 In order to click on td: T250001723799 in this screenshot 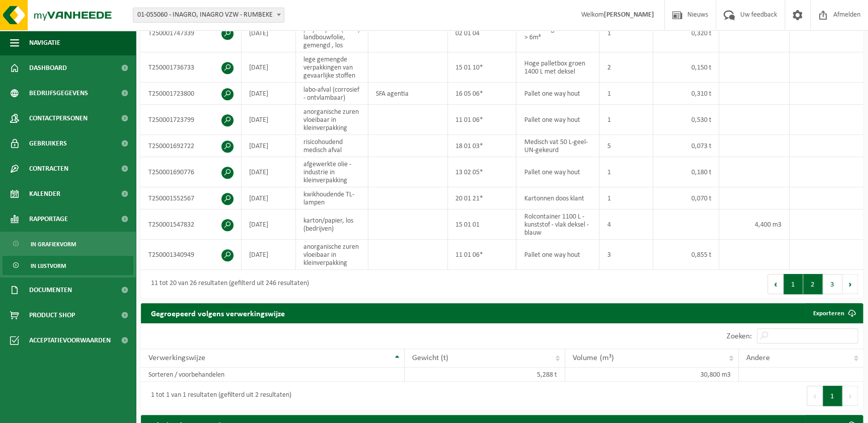, I will do `click(192, 120)`.